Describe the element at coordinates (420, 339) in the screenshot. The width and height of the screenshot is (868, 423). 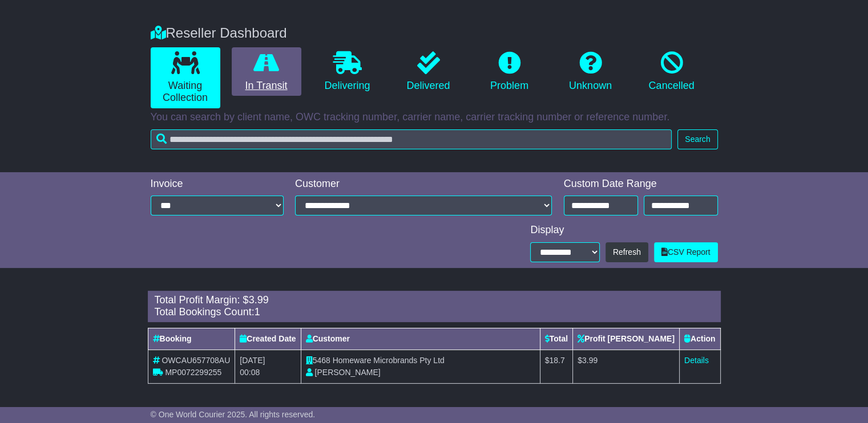
I see `th: Customer` at that location.